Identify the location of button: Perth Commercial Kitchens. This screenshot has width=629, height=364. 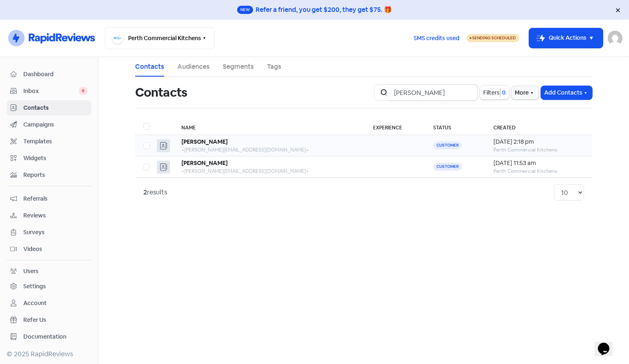
(160, 38).